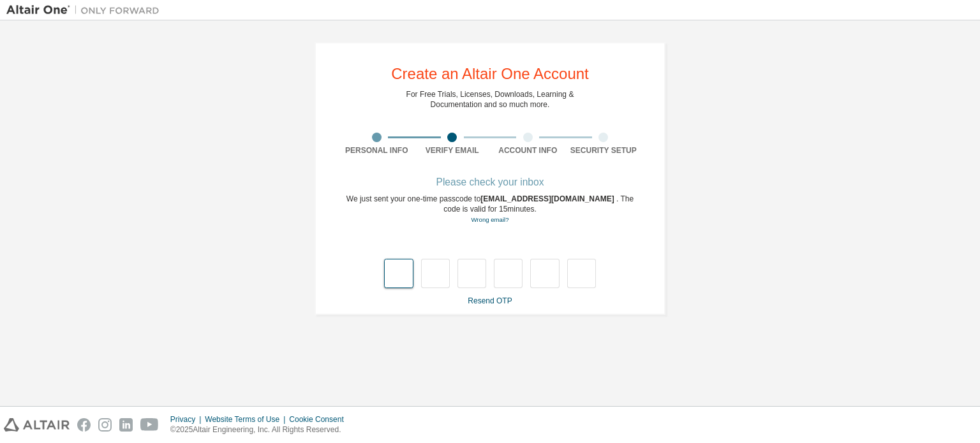 The height and width of the screenshot is (443, 980). Describe the element at coordinates (105, 425) in the screenshot. I see `img: instagram.svg` at that location.